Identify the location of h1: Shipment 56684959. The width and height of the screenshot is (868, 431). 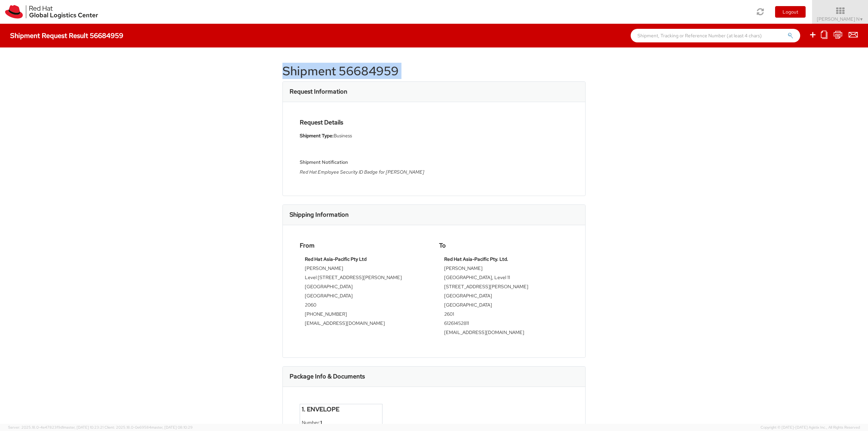
(434, 71).